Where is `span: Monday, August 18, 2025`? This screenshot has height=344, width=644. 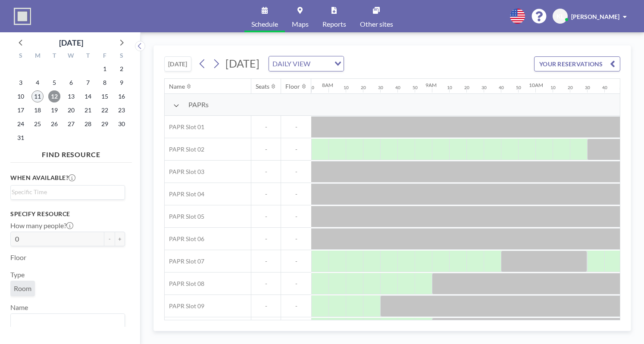 span: Monday, August 18, 2025 is located at coordinates (37, 111).